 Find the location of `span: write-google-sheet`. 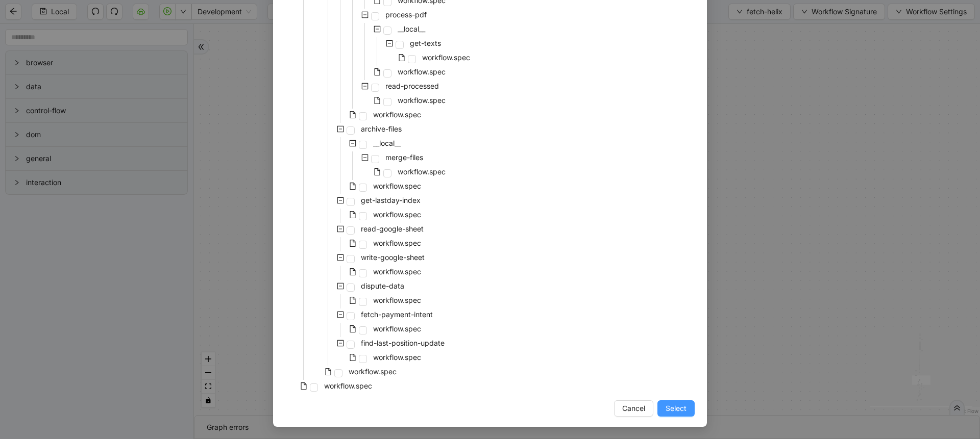

span: write-google-sheet is located at coordinates (393, 257).